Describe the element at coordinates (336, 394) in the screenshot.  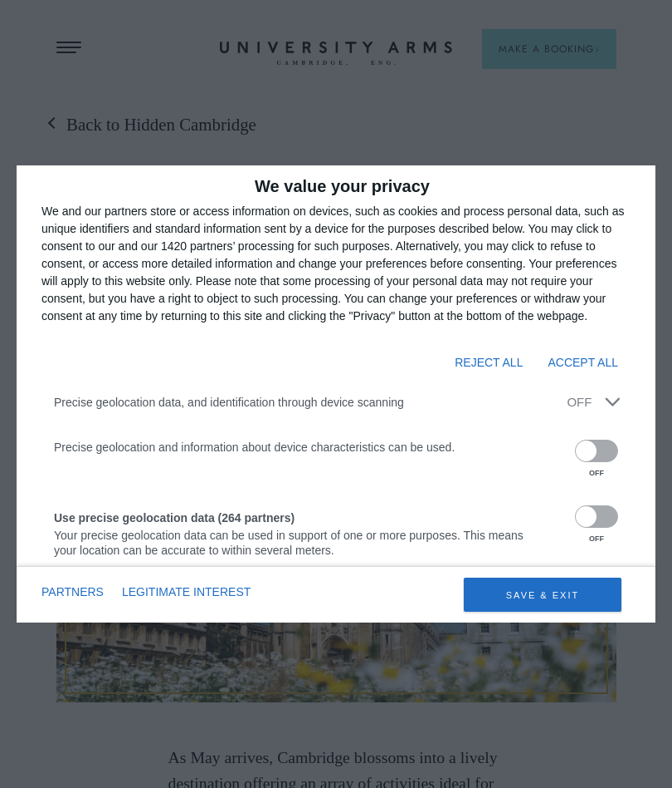
I see `div: qc-cmp2-ui` at that location.